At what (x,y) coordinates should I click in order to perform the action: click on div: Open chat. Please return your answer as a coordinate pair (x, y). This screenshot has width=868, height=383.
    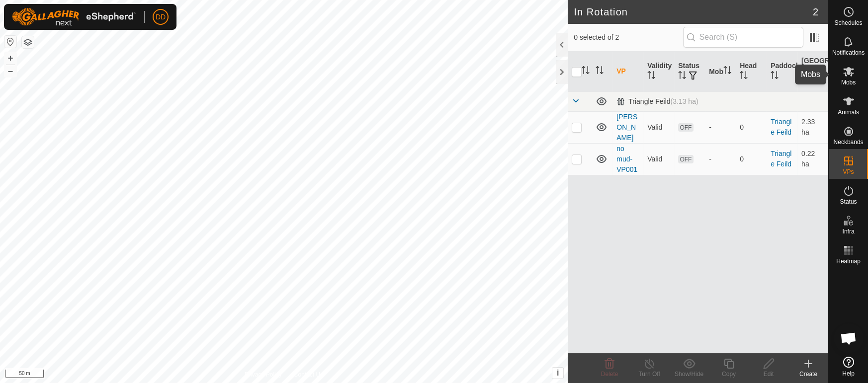
    Looking at the image, I should click on (848, 338).